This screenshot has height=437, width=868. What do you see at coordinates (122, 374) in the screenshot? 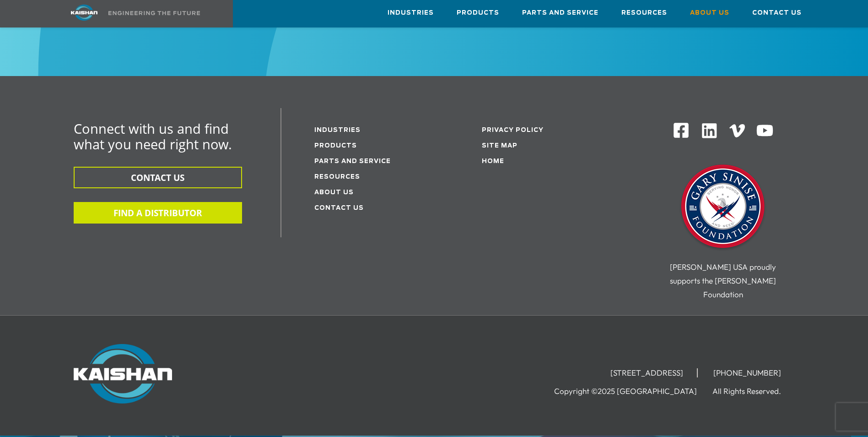
I see `img: Kaishan` at bounding box center [122, 374].